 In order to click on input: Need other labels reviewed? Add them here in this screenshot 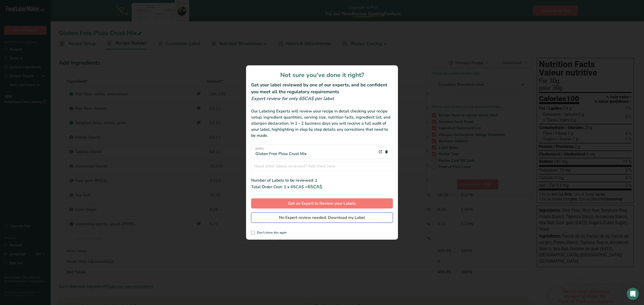, I will do `click(322, 166)`.